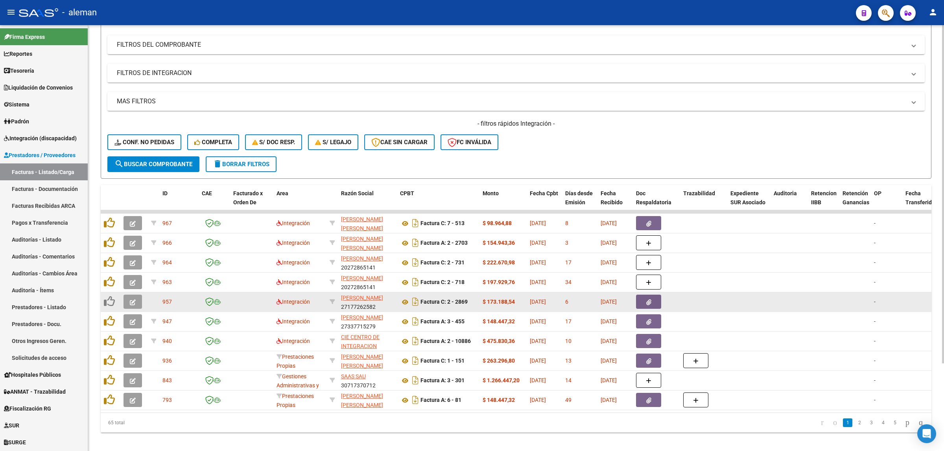 The height and width of the screenshot is (451, 944). I want to click on span: 8, so click(567, 223).